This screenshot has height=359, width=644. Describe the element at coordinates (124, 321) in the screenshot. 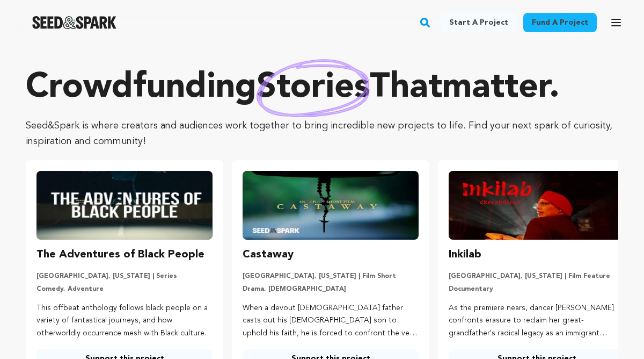

I see `p: This offbeat anthology follows black people on a variety of fantastical journeys, and how otherwo...` at that location.